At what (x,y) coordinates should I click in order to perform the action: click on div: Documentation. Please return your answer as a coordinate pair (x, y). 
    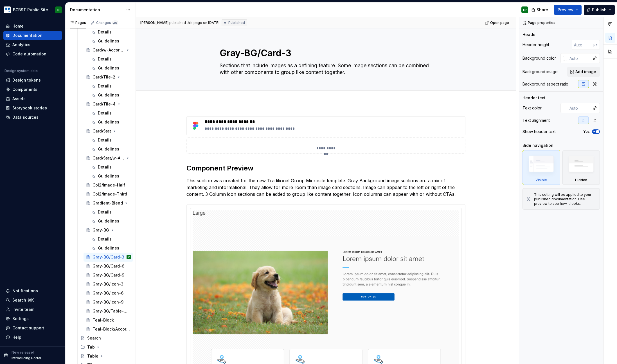
    Looking at the image, I should click on (27, 35).